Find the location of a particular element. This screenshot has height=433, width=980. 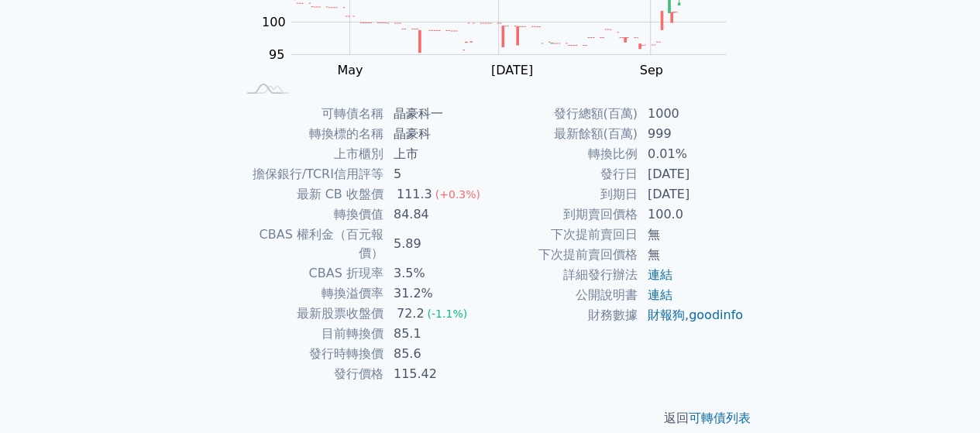

a: 可轉債列表 is located at coordinates (720, 418).